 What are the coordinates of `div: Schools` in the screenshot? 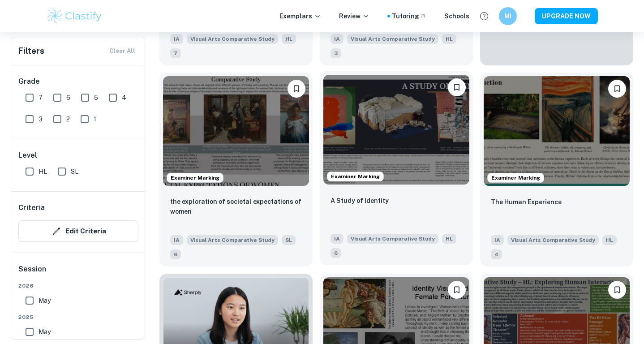 It's located at (457, 16).